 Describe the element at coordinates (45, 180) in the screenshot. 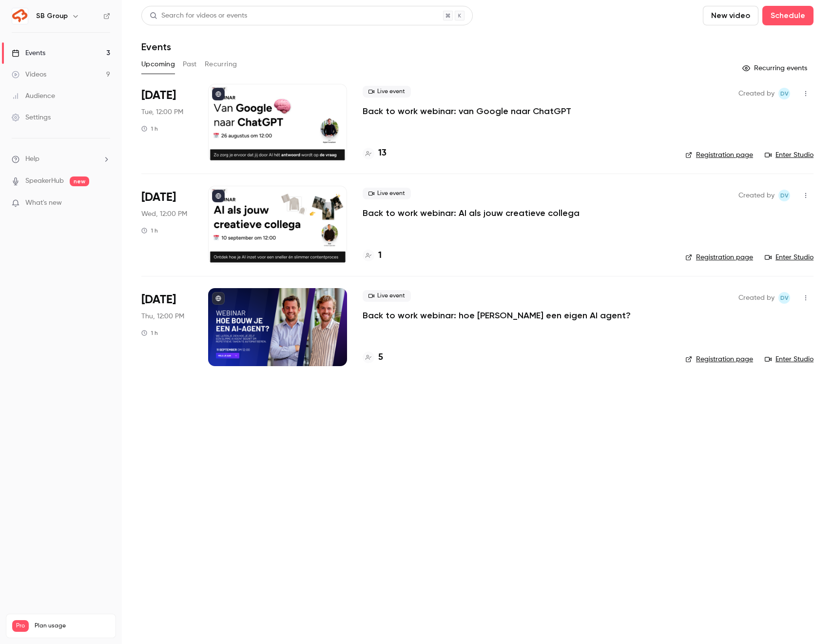

I see `a: SpeakerHub` at that location.